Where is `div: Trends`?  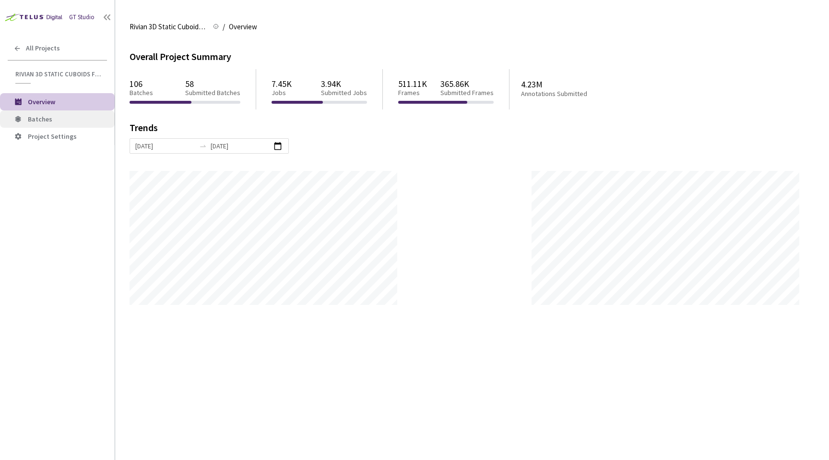 div: Trends is located at coordinates (466, 131).